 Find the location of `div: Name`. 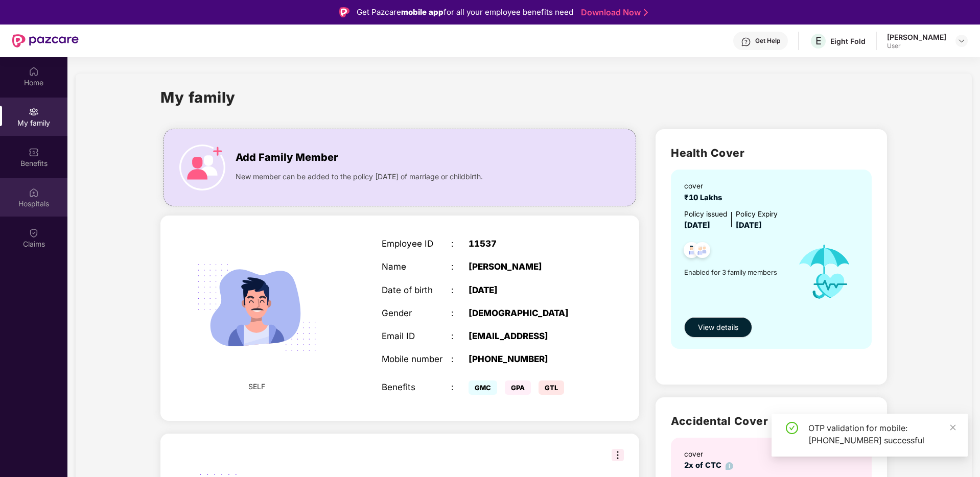

div: Name is located at coordinates (416, 267).